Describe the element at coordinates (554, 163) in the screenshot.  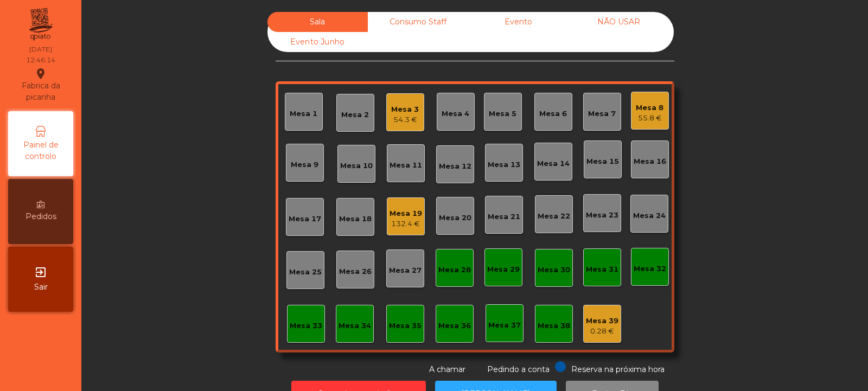
I see `div: Mesa 14` at that location.